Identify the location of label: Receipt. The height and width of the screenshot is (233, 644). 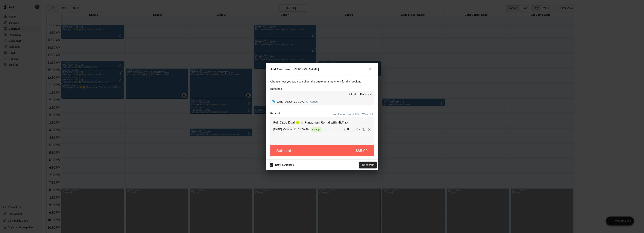
(275, 114).